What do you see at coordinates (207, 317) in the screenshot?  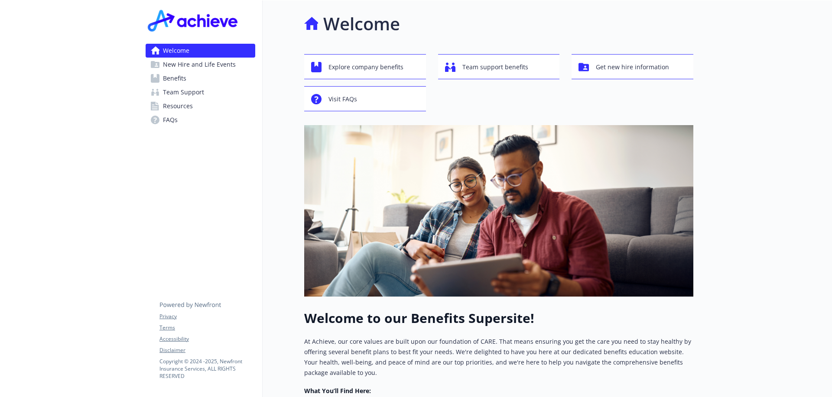 I see `a: Privacy` at bounding box center [207, 317].